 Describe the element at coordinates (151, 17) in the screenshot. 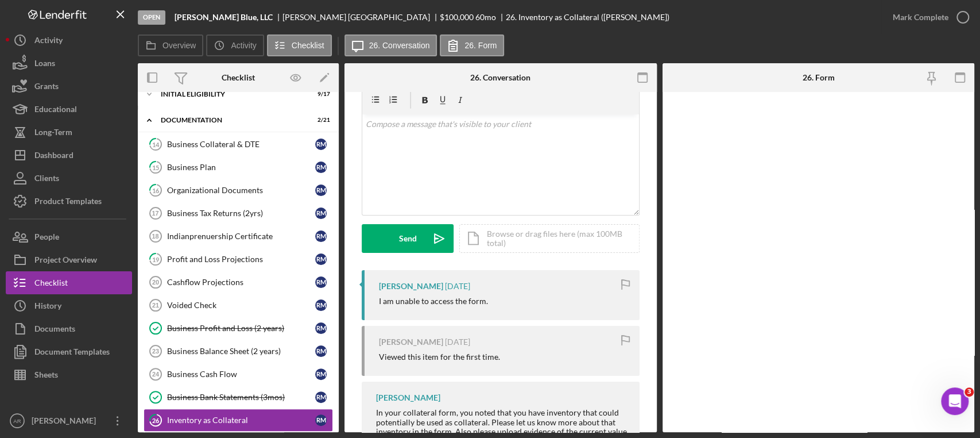

I see `div: Open` at that location.